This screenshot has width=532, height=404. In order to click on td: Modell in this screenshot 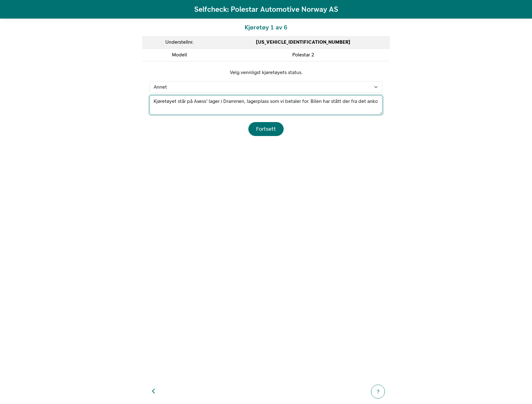, I will do `click(179, 55)`.